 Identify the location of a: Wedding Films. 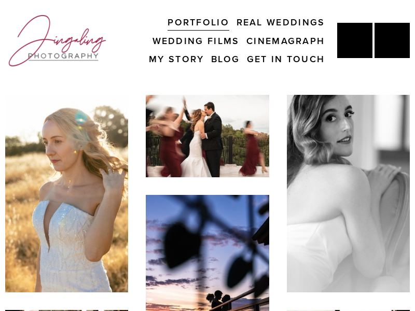
(196, 40).